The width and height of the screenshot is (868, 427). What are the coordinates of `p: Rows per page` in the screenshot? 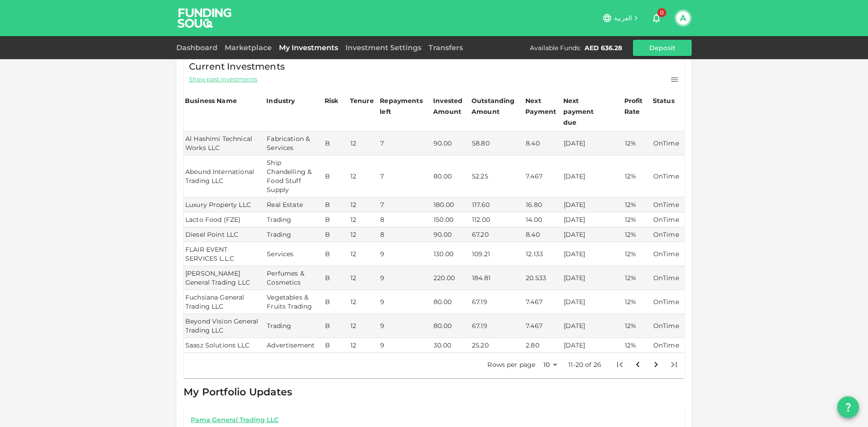 It's located at (511, 365).